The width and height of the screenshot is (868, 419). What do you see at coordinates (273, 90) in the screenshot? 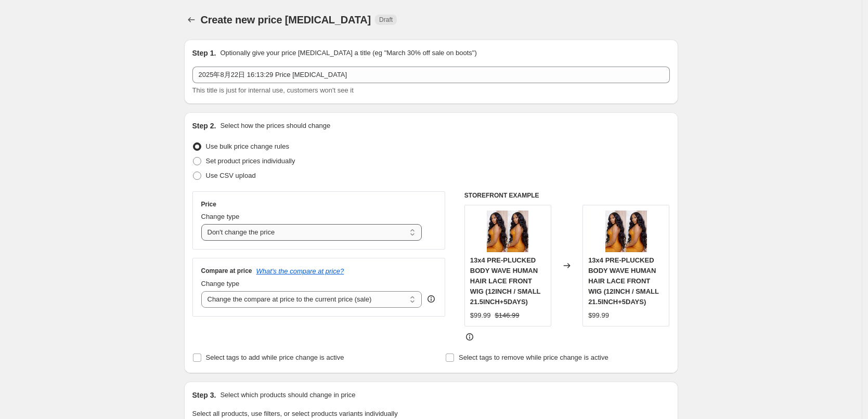
I see `span: This title is just for internal use, customers won't see it` at bounding box center [273, 90].